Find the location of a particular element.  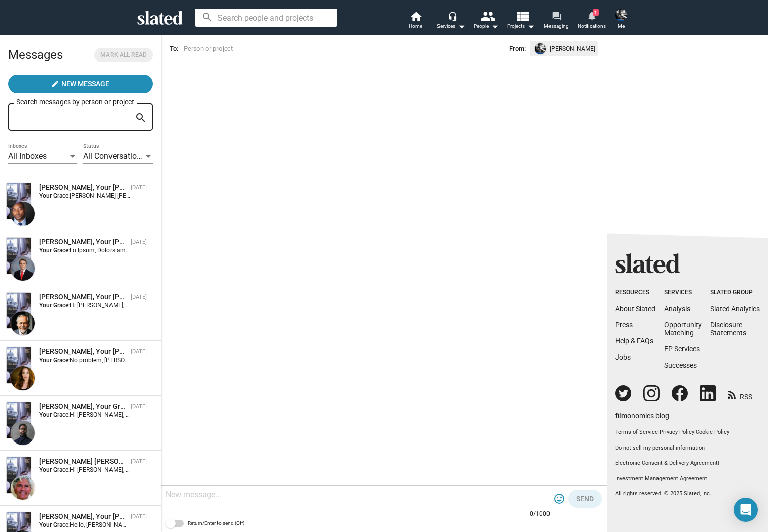

img: Eric Jenkins is located at coordinates (23, 323).